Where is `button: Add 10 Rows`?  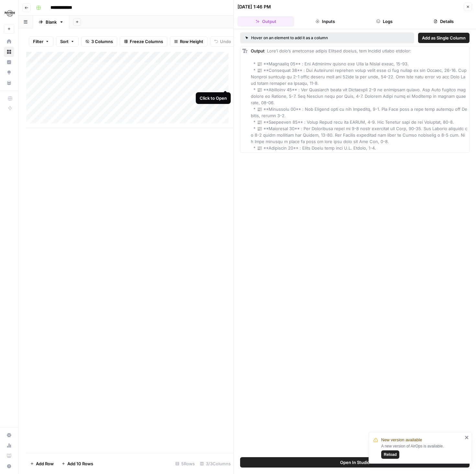
button: Add 10 Rows is located at coordinates (77, 463).